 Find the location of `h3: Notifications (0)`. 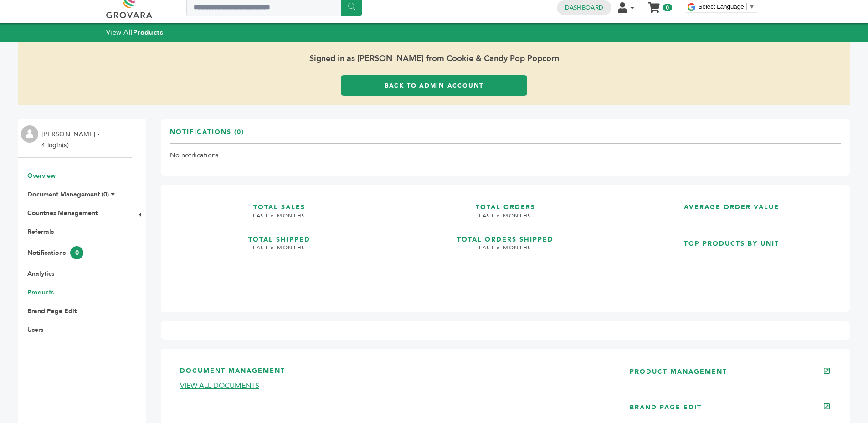

h3: Notifications (0) is located at coordinates (207, 135).